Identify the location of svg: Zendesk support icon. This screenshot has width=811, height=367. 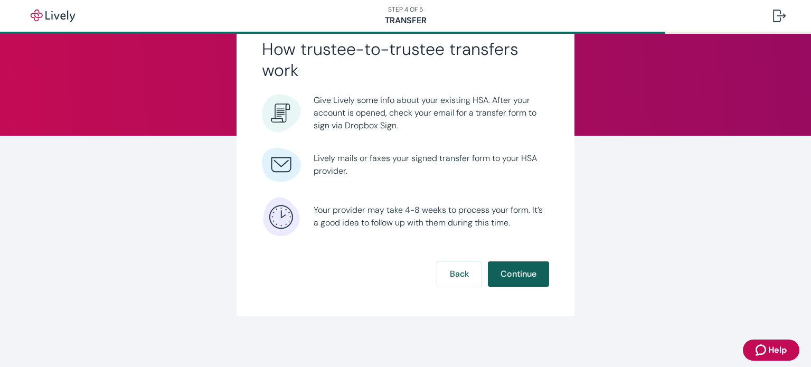
(762, 350).